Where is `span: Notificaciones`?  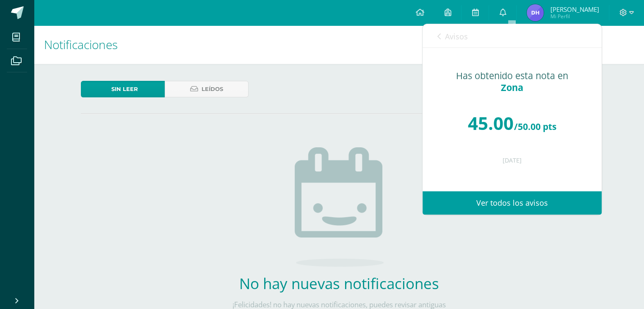 span: Notificaciones is located at coordinates (81, 44).